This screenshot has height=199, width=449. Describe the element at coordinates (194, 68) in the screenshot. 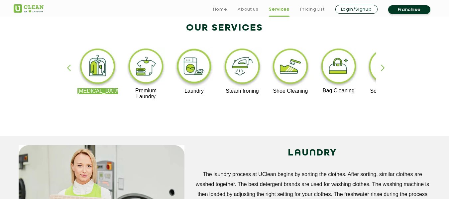

I see `img: laundry_cleaning_11zon.webp` at that location.